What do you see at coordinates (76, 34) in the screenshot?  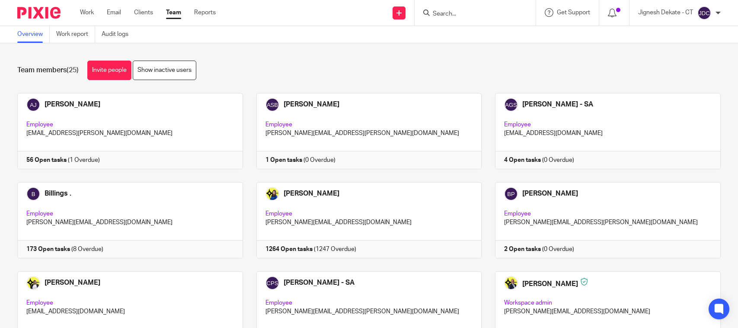 I see `a: Work report` at bounding box center [76, 34].